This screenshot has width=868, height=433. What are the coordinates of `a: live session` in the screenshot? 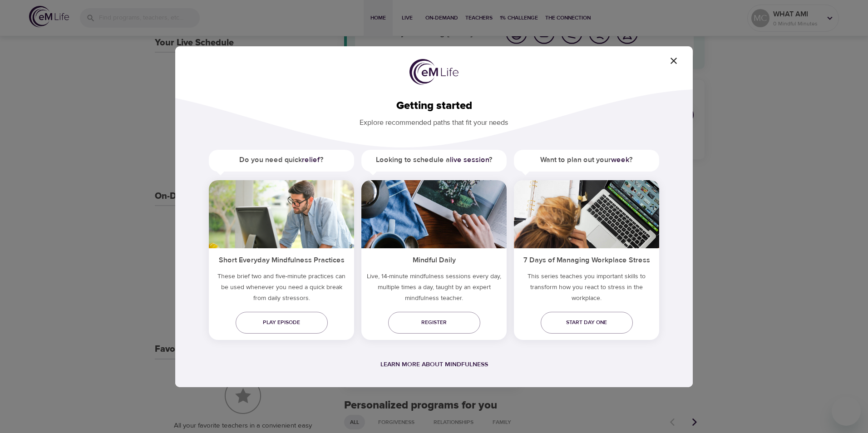 It's located at (470, 160).